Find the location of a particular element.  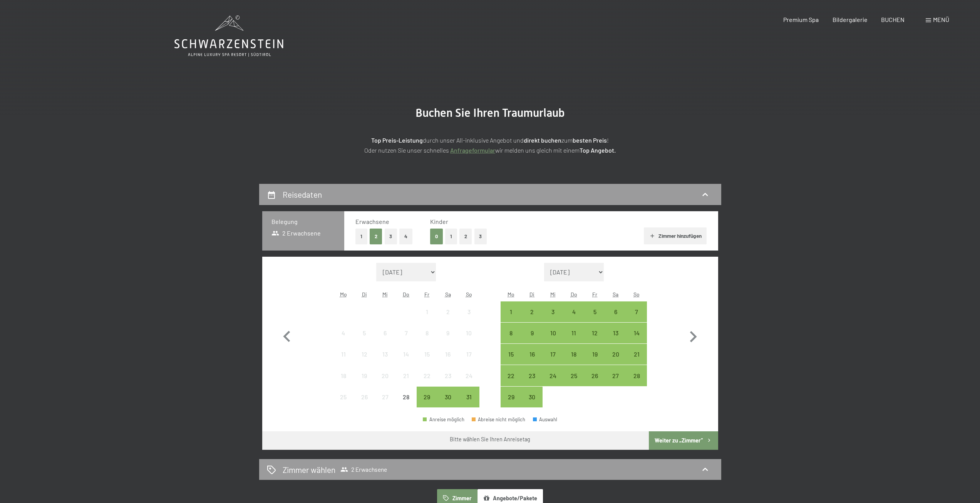

div: 23 is located at coordinates (532, 382).